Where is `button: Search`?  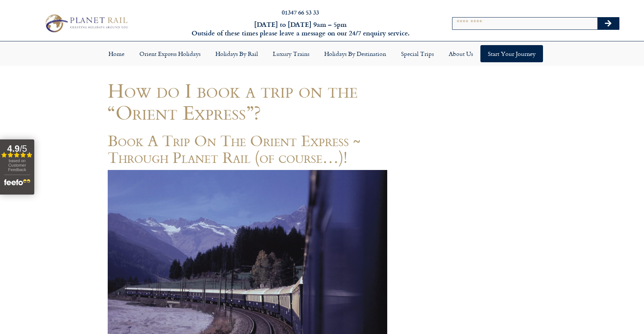 button: Search is located at coordinates (608, 24).